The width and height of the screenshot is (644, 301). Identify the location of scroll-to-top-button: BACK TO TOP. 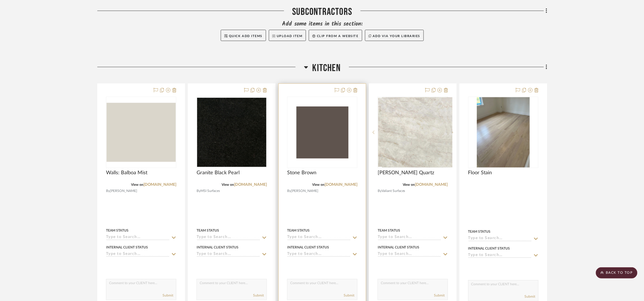
(617, 273).